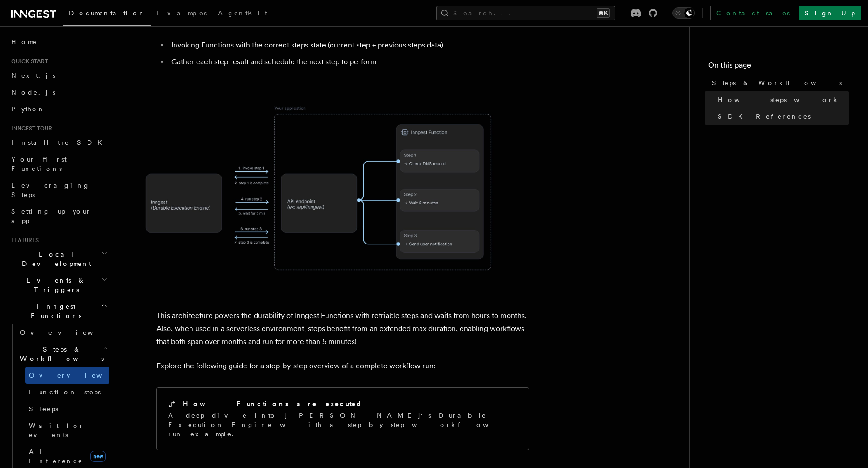 Image resolution: width=868 pixels, height=468 pixels. What do you see at coordinates (39, 164) in the screenshot?
I see `span: Your first Functions` at bounding box center [39, 164].